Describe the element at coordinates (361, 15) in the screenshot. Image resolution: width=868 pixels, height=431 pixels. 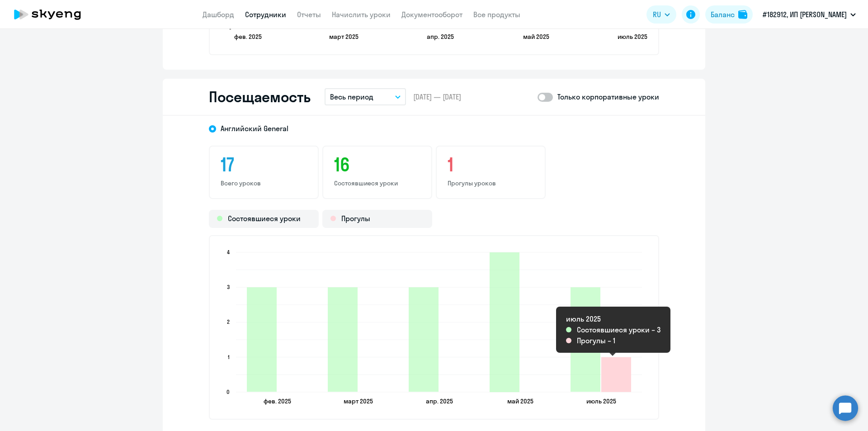
I see `a: Начислить уроки` at that location.